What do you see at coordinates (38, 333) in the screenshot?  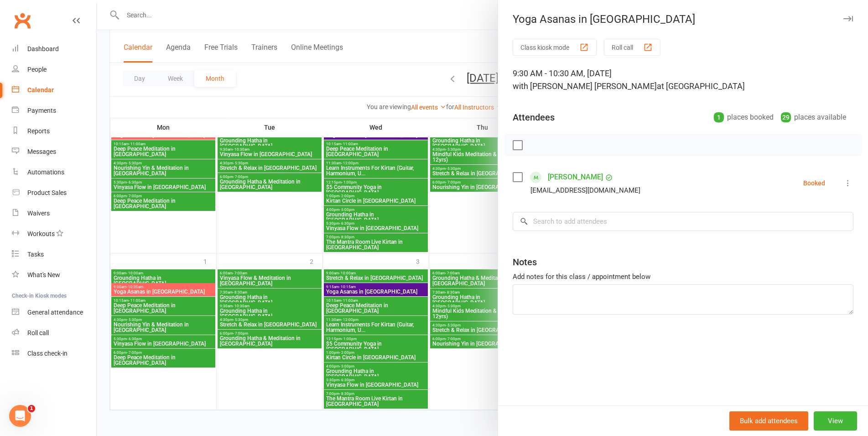 I see `div: Roll call` at bounding box center [38, 333].